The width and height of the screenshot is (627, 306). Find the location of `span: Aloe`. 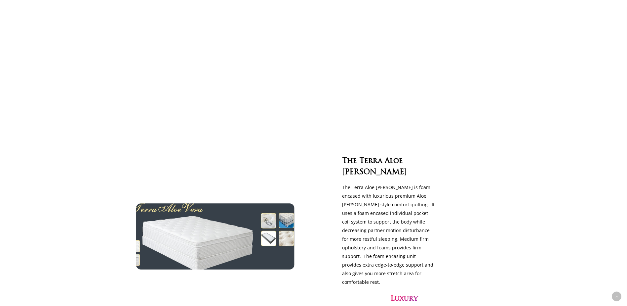

span: Aloe is located at coordinates (394, 161).